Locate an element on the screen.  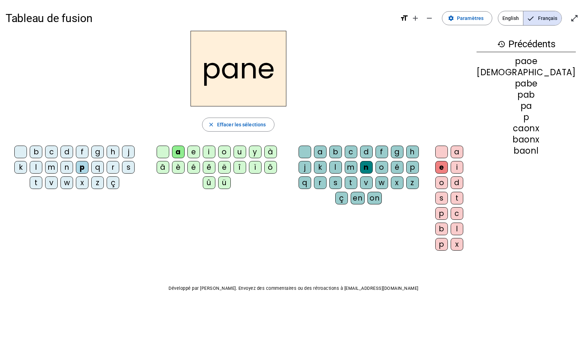
div: â is located at coordinates (163, 167).